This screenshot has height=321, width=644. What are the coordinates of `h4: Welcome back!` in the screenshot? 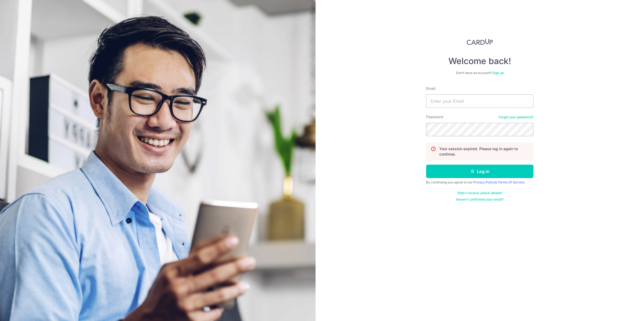 It's located at (479, 61).